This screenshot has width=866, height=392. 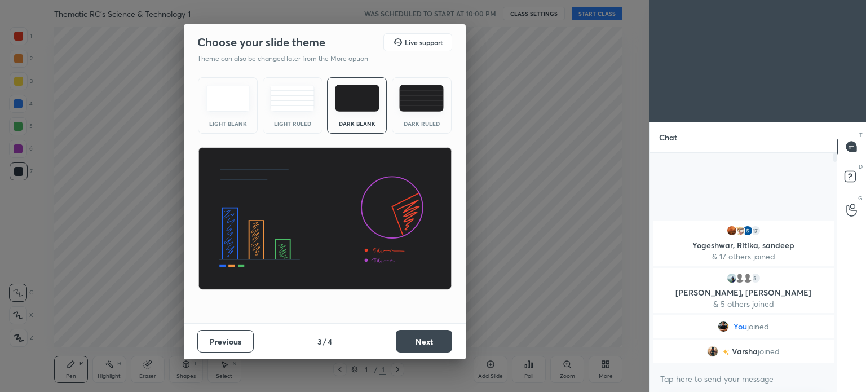 I want to click on p: Theme can also be changed later from the More option, so click(x=289, y=59).